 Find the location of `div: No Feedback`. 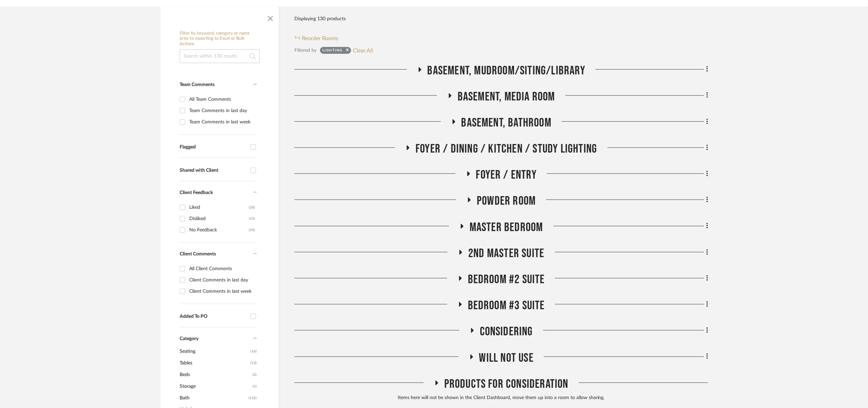

div: No Feedback is located at coordinates (219, 230).